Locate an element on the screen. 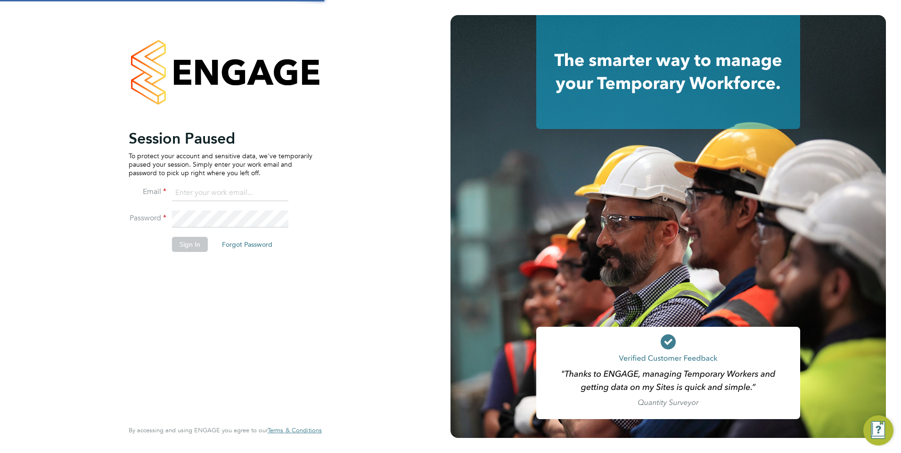 The height and width of the screenshot is (453, 901). span: By accessing and using ENGAGE you agree to our is located at coordinates (225, 430).